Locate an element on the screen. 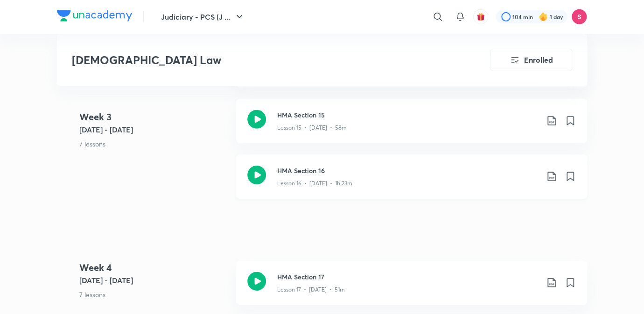 This screenshot has width=644, height=314. h3: HMA Section 17 is located at coordinates (408, 276).